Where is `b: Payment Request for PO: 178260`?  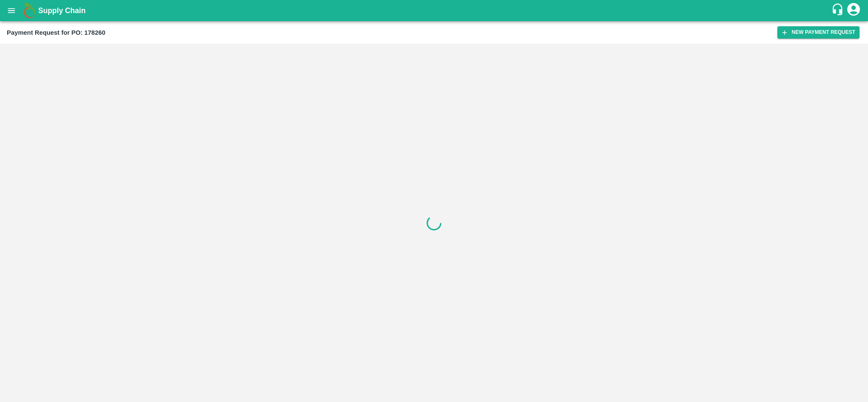 b: Payment Request for PO: 178260 is located at coordinates (56, 33).